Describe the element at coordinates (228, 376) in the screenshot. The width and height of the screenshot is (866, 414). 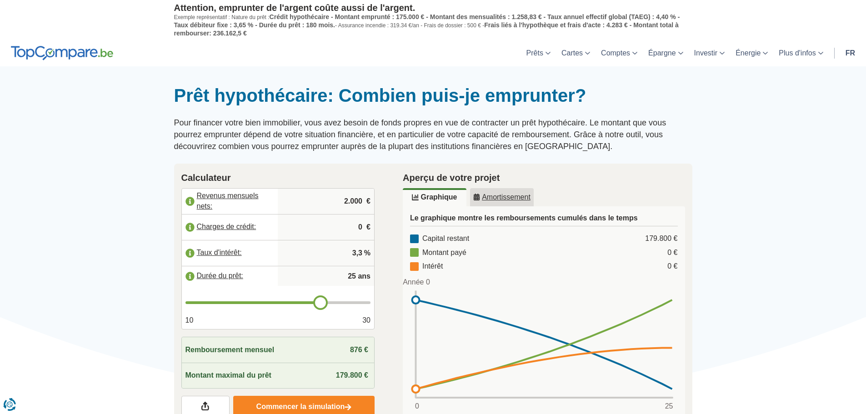
I see `span: Montant maximal du prêt` at that location.